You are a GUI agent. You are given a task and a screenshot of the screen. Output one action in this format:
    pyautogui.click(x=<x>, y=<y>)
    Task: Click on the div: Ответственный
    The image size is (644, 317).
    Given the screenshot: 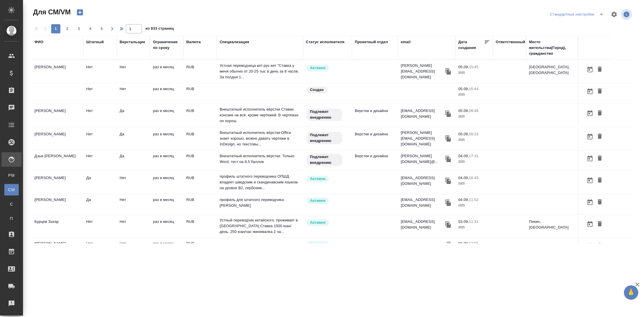 What is the action you would take?
    pyautogui.click(x=510, y=42)
    